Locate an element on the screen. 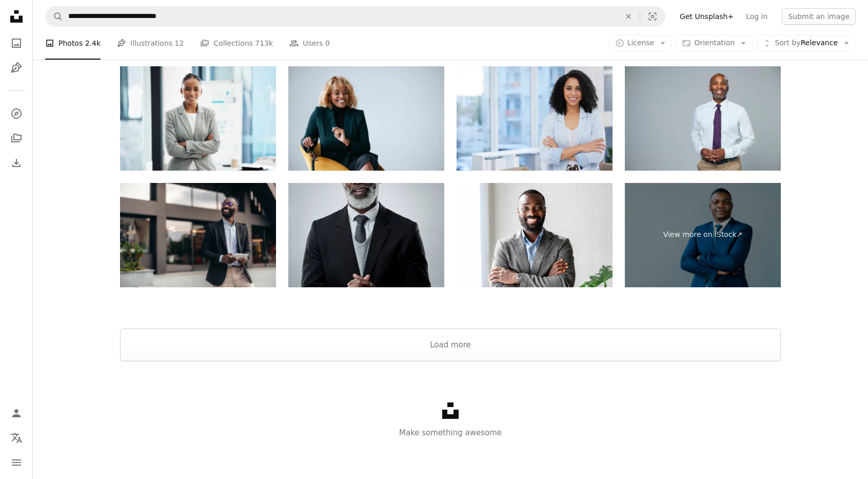  img: Smiling Businesswoman in Office with Blonde Hair and Glasses is located at coordinates (366, 118).